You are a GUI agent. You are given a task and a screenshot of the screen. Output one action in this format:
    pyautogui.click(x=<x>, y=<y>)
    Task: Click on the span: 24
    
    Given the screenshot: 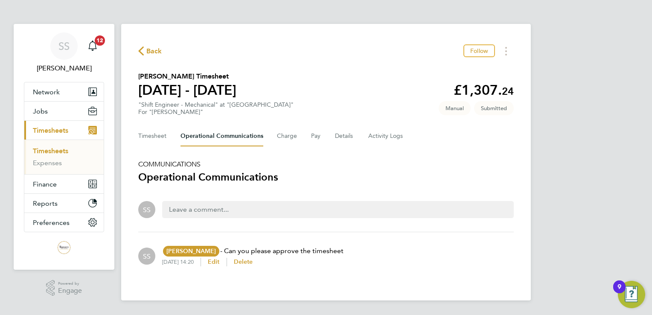 What is the action you would take?
    pyautogui.click(x=508, y=91)
    